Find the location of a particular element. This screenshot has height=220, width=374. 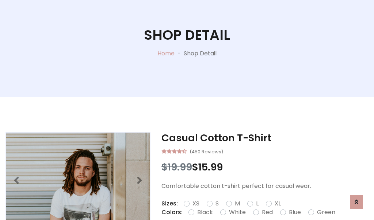

label: Blue is located at coordinates (294, 213).